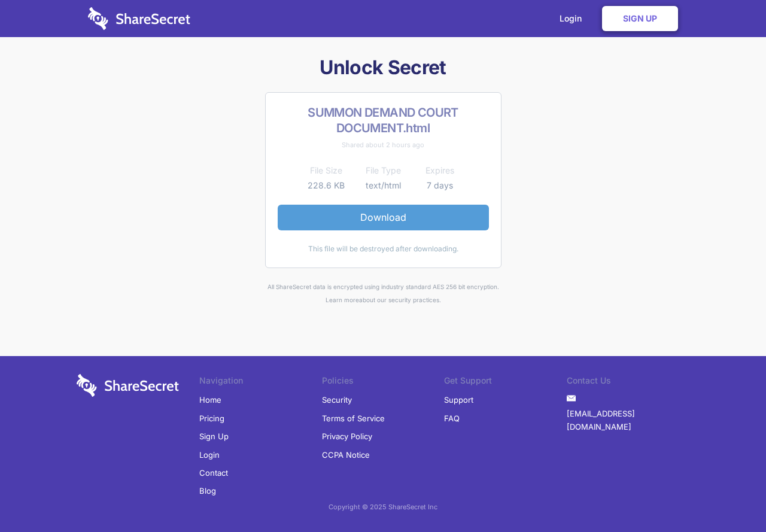  Describe the element at coordinates (383, 120) in the screenshot. I see `h2: SUMMON DEMAND COURT DOCUMENT.html` at that location.